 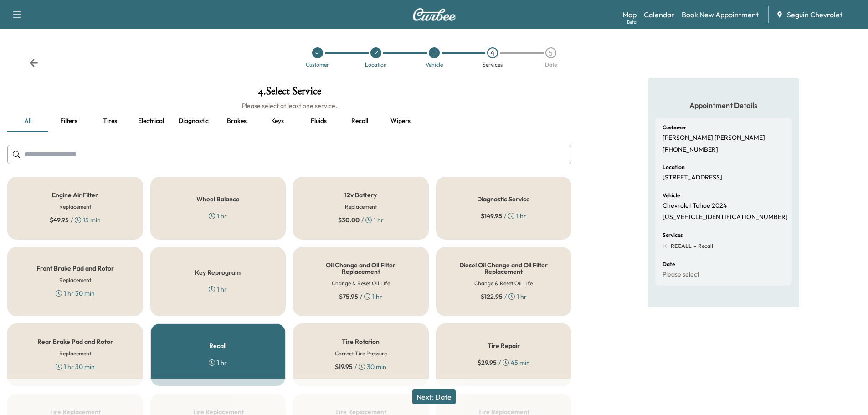 I want to click on div: / 15 min, so click(x=75, y=220).